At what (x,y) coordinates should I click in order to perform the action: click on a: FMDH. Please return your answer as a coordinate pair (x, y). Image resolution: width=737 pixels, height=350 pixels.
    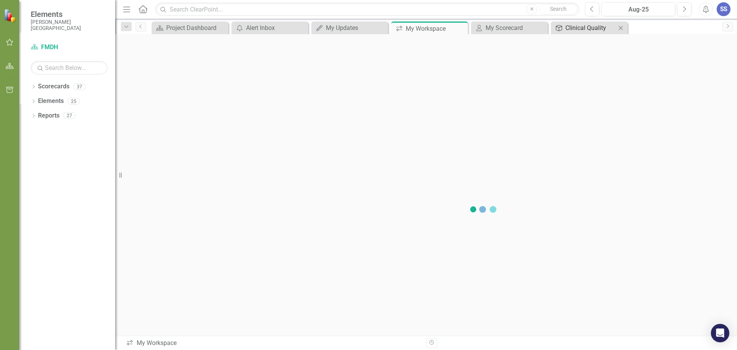
    Looking at the image, I should click on (69, 47).